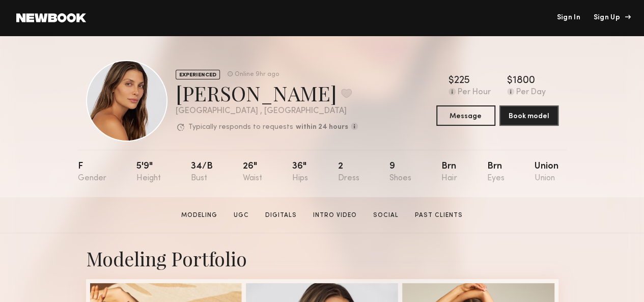  I want to click on button: Book model, so click(529, 115).